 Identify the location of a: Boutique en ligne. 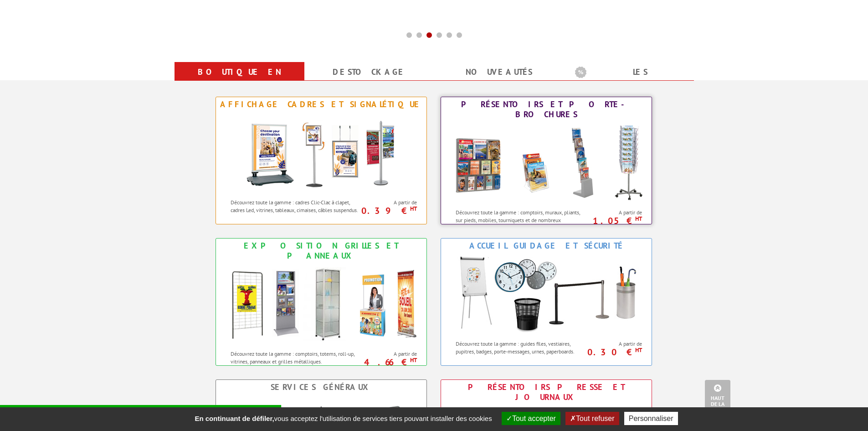
(239, 80).